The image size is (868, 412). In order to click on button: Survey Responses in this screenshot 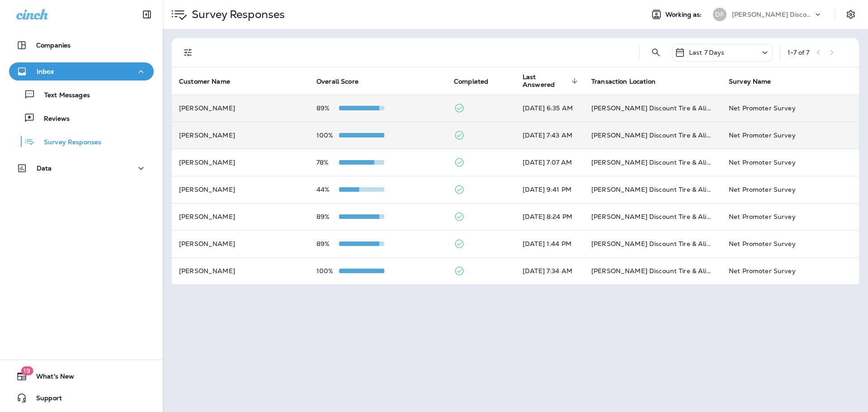, I will do `click(82, 142)`.